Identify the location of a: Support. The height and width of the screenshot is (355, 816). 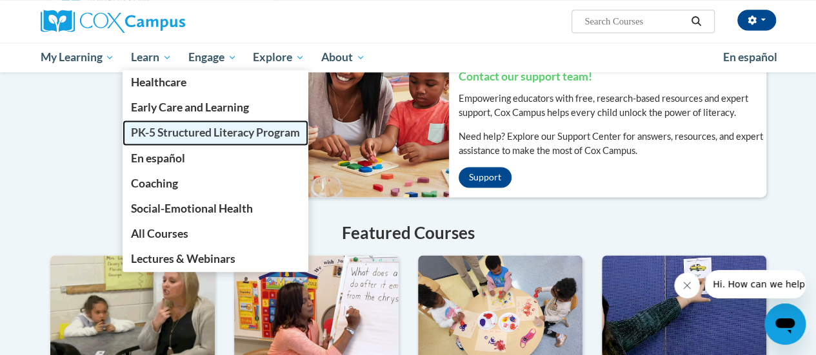
(485, 177).